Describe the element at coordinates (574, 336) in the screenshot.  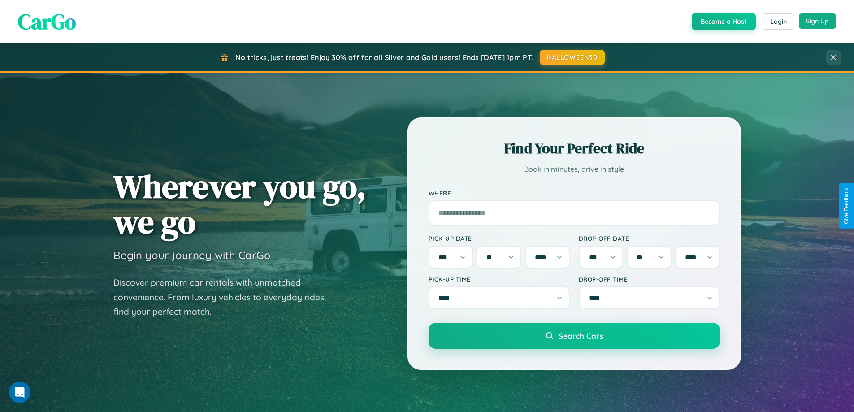
I see `button: Search Cars` at that location.